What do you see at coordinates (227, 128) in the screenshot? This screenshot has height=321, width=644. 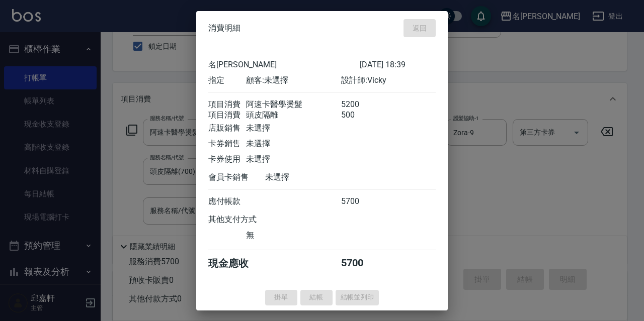 I see `div: 店販銷售` at bounding box center [227, 128].